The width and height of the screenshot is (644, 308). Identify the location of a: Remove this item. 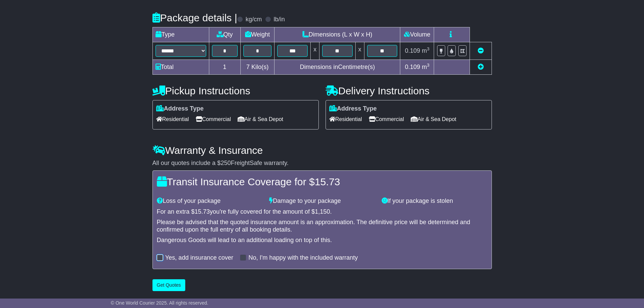
(481, 51).